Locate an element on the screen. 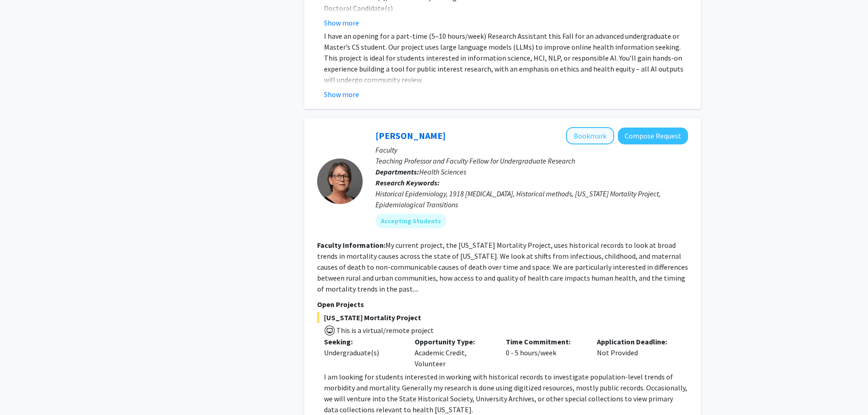 Image resolution: width=868 pixels, height=415 pixels. span: Health Sciences is located at coordinates (442, 172).